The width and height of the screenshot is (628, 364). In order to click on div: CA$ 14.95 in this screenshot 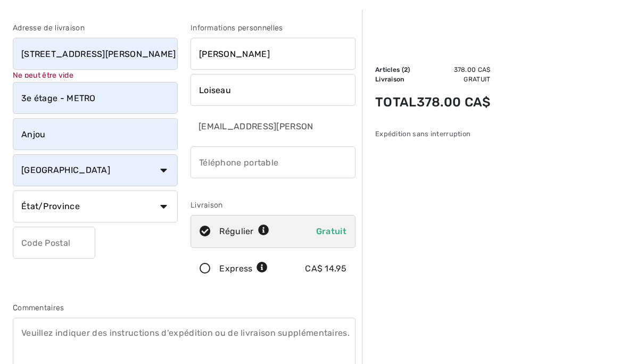, I will do `click(326, 269)`.